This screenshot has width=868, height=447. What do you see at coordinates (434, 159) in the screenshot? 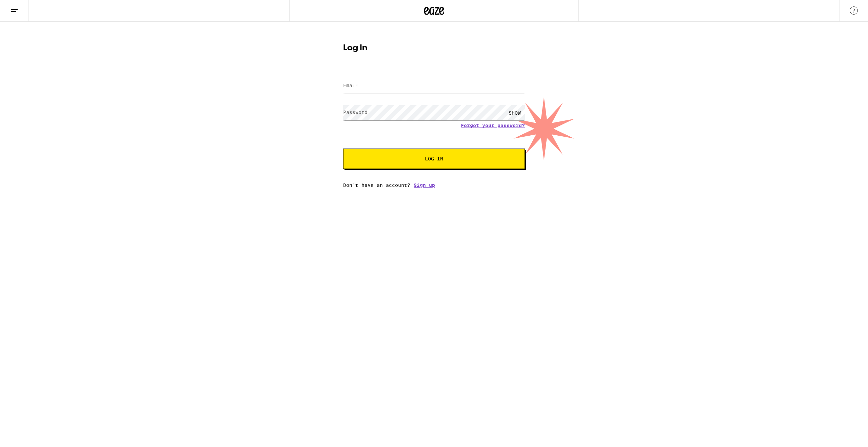
I see `span: Log In` at bounding box center [434, 159].